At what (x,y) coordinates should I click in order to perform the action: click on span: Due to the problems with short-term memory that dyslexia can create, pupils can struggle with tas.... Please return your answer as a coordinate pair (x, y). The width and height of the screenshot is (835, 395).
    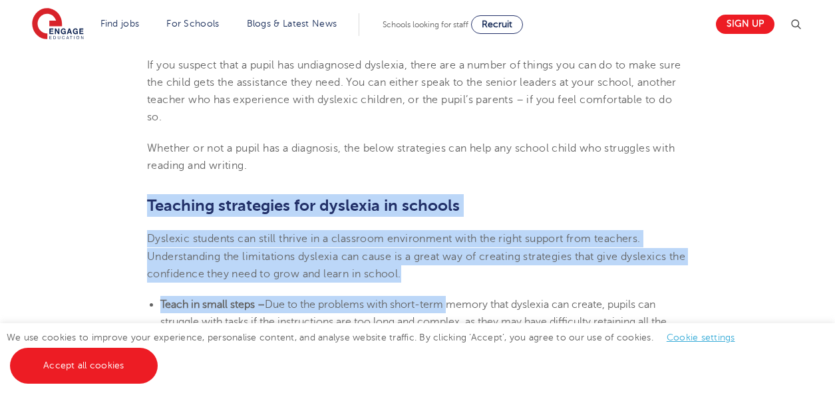
    Looking at the image, I should click on (420, 331).